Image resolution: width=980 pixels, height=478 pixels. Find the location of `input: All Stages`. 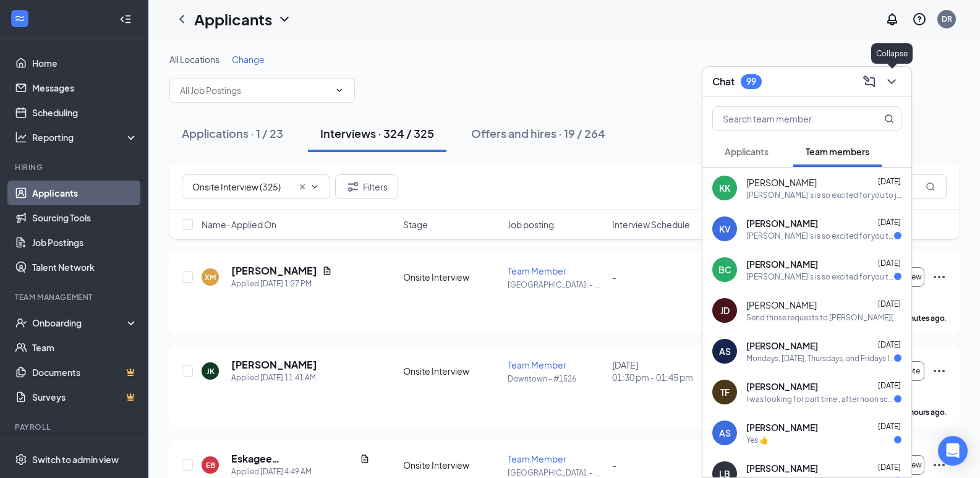

input: All Stages is located at coordinates (242, 187).